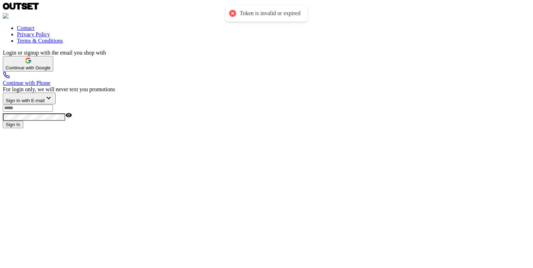 The height and width of the screenshot is (268, 533). I want to click on div: For login only, we will never text you promotions, so click(266, 89).